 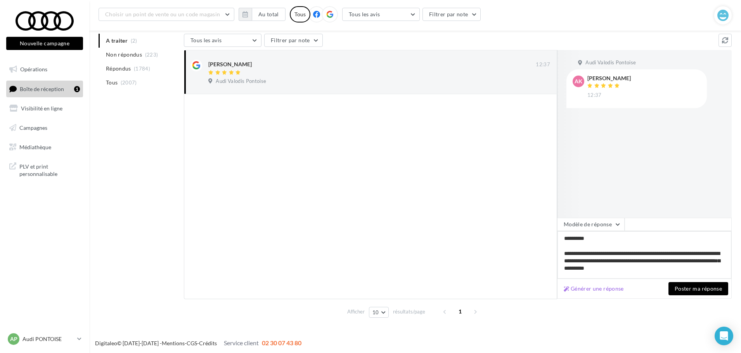 I want to click on span: Visibilité en ligne, so click(x=41, y=108).